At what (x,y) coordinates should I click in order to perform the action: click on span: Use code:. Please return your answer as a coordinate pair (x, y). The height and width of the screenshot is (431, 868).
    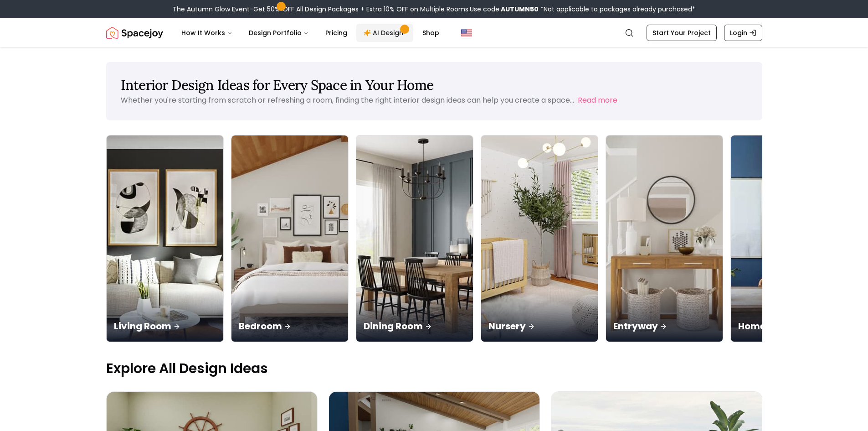
    Looking at the image, I should click on (504, 9).